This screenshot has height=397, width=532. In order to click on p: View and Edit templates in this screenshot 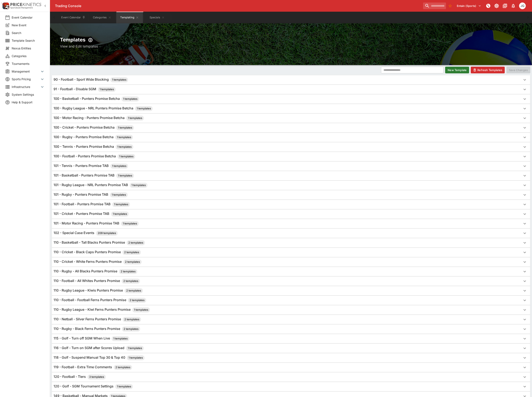, I will do `click(291, 46)`.